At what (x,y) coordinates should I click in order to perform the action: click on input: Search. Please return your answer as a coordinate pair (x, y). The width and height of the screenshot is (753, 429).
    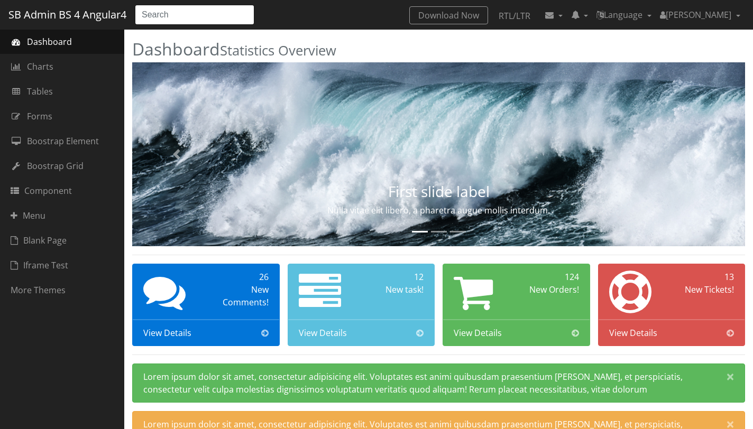
    Looking at the image, I should click on (195, 15).